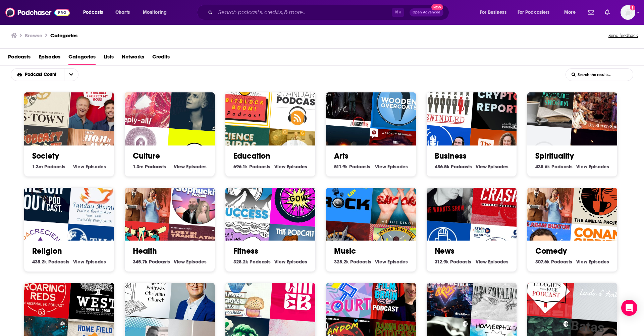  Describe the element at coordinates (41, 75) in the screenshot. I see `span: Podcast Count` at that location.